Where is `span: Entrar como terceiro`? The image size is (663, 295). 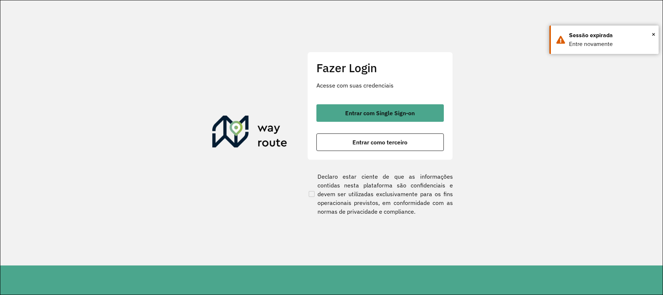 span: Entrar como terceiro is located at coordinates (380, 142).